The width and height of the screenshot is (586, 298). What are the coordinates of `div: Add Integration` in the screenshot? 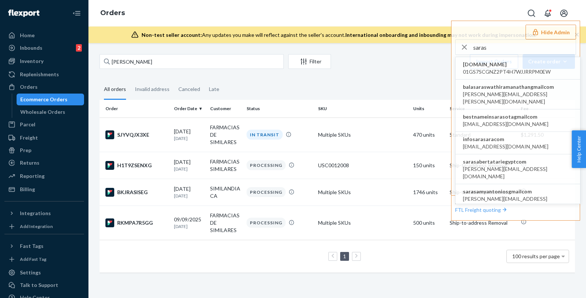 It's located at (36, 226).